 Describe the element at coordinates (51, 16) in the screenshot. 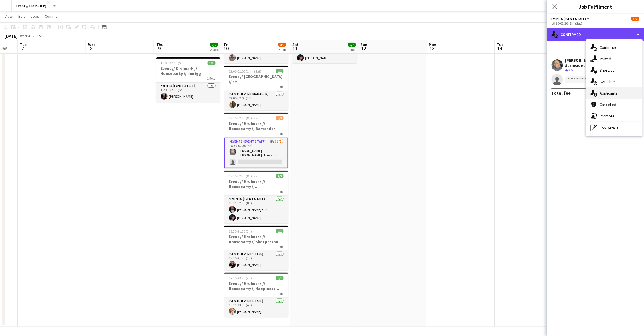

I see `a: Comms` at that location.